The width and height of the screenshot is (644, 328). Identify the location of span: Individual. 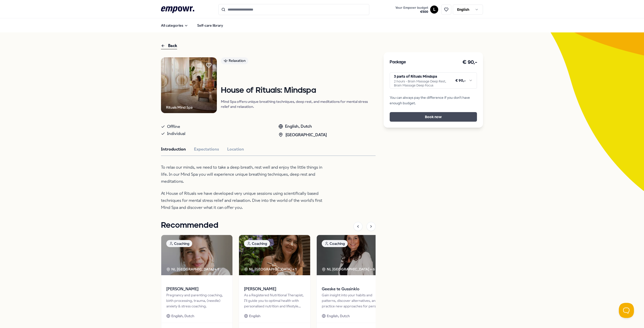
(176, 134).